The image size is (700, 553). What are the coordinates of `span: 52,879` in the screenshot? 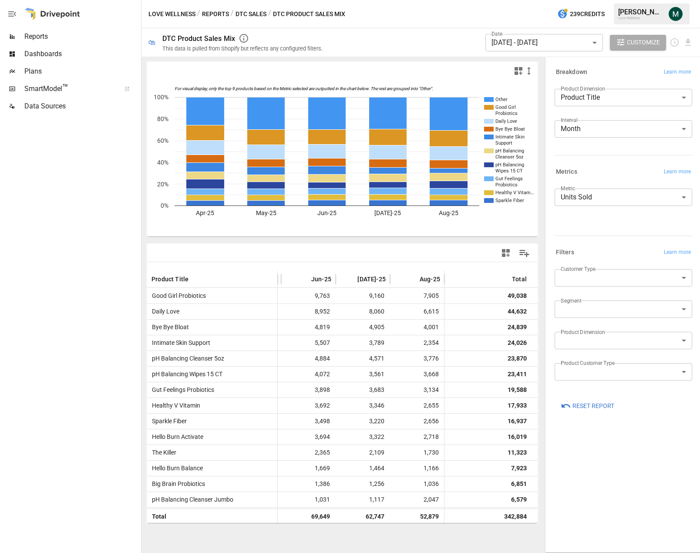 It's located at (417, 516).